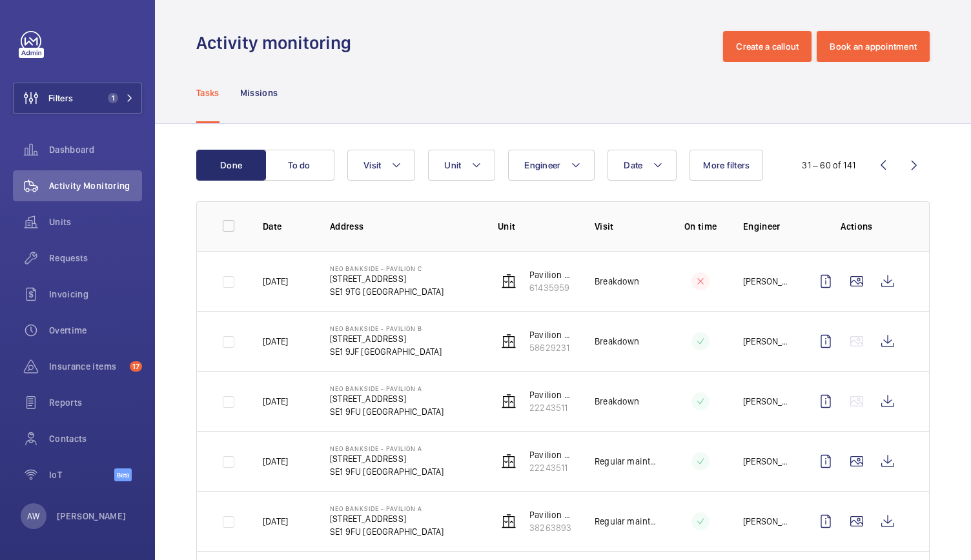  What do you see at coordinates (542, 165) in the screenshot?
I see `span: Engineer` at bounding box center [542, 165].